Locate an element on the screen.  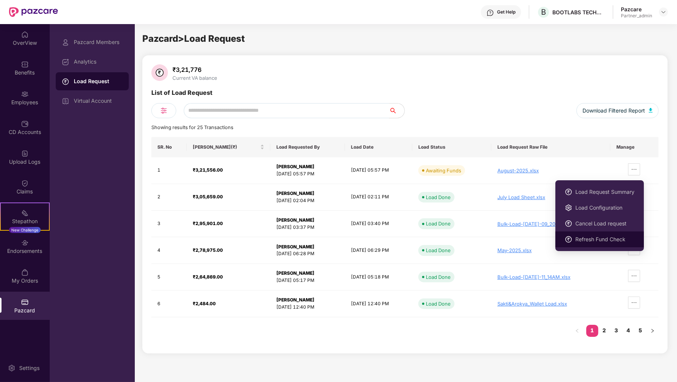
a: 2 is located at coordinates (605, 331).